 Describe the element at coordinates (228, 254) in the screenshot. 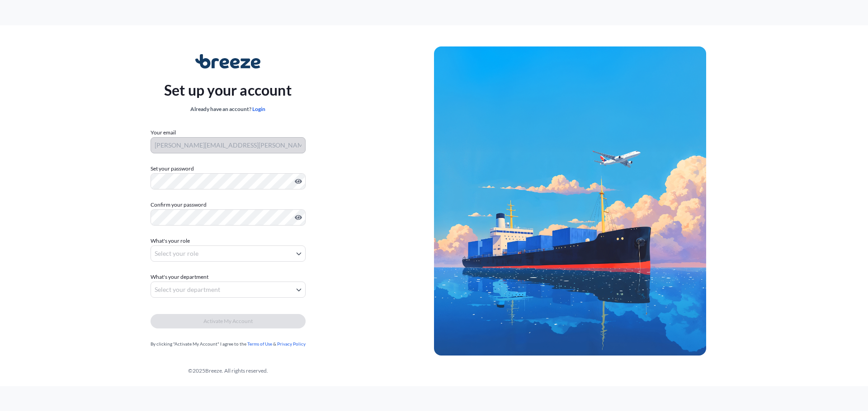

I see `button: Select your role` at that location.